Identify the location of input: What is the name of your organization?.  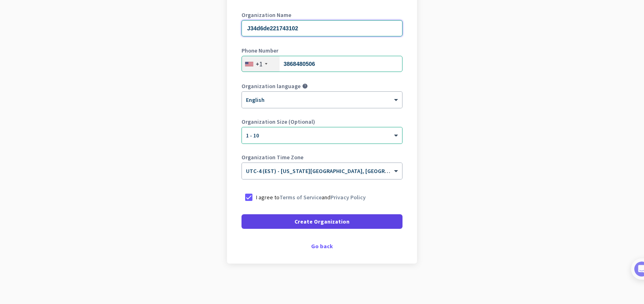
(322, 28).